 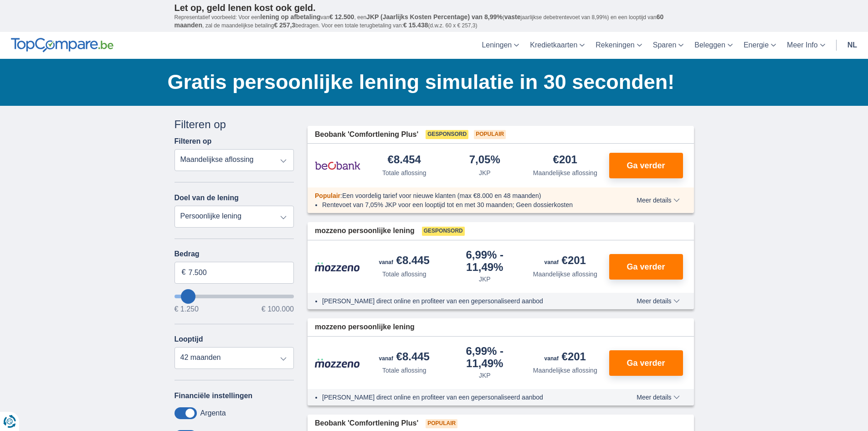 I want to click on div: 7,05%, so click(x=485, y=160).